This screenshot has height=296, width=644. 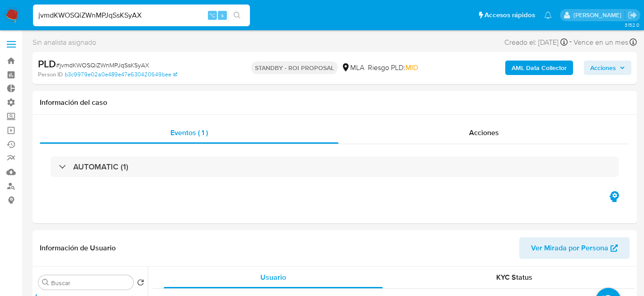 What do you see at coordinates (514, 277) in the screenshot?
I see `span: KYC Status` at bounding box center [514, 277].